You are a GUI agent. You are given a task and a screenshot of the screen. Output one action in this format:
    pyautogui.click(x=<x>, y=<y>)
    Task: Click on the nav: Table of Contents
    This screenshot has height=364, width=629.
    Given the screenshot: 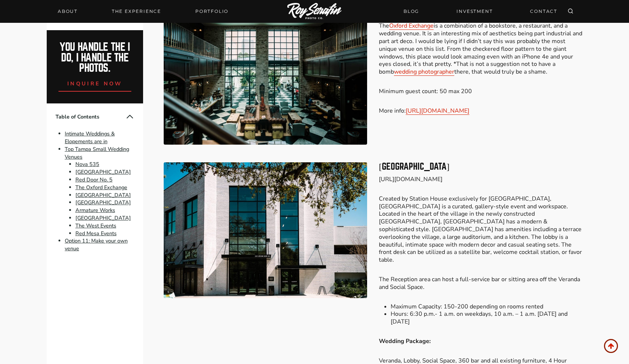 What is the action you would take?
    pyautogui.click(x=95, y=182)
    